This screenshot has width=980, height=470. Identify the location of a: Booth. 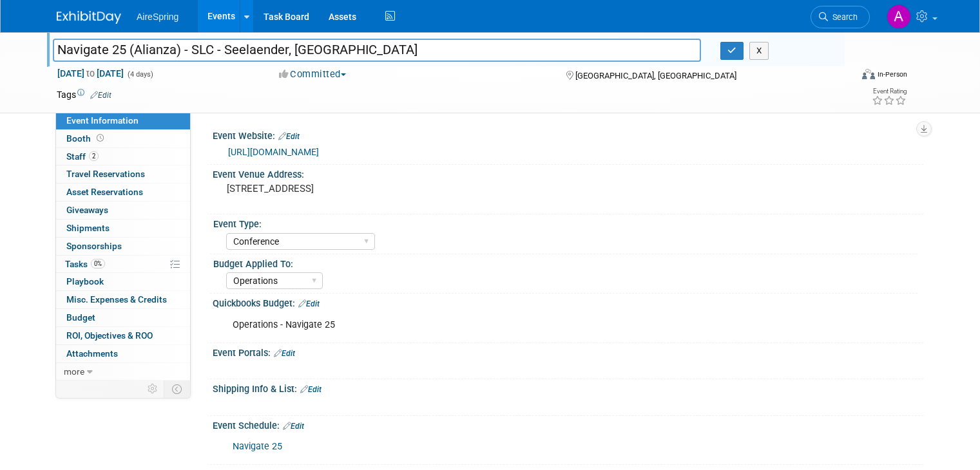
(123, 139).